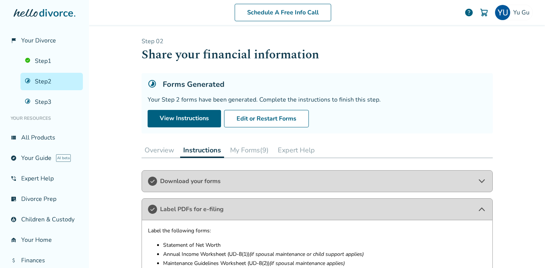 The image size is (545, 268). Describe the element at coordinates (14, 240) in the screenshot. I see `span: garage_home` at that location.